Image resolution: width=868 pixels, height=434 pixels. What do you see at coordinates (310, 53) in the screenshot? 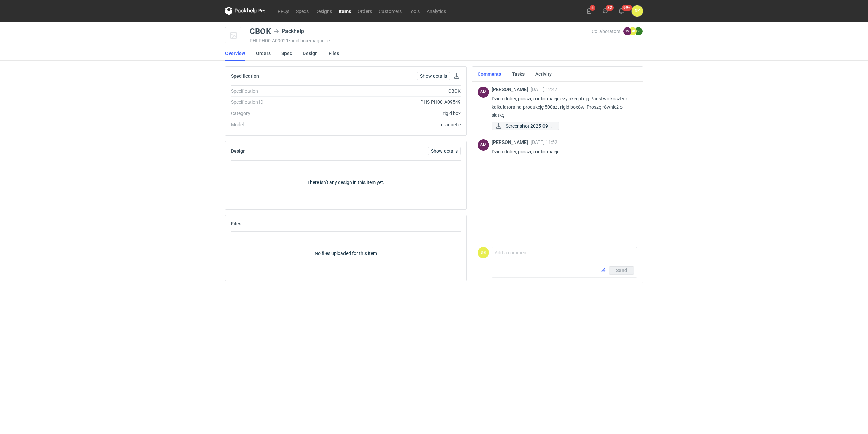
I see `a: Design` at bounding box center [310, 53].